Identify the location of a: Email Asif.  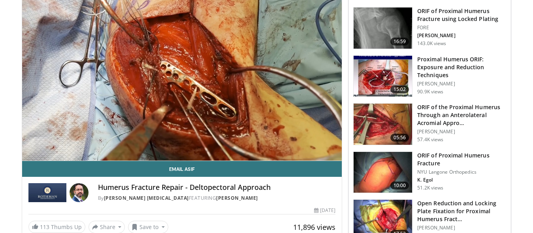
(182, 169).